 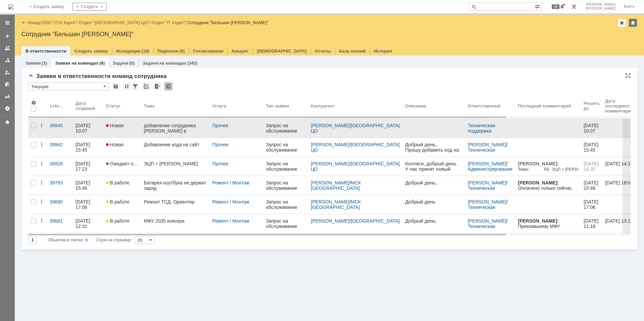 What do you see at coordinates (7, 36) in the screenshot?
I see `a: Создать заявку` at bounding box center [7, 36].